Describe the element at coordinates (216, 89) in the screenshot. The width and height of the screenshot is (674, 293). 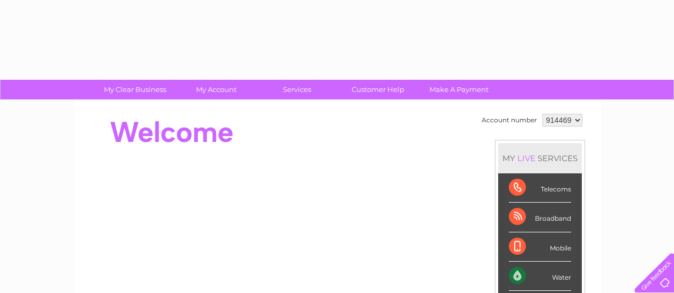
I see `a: My Account` at that location.